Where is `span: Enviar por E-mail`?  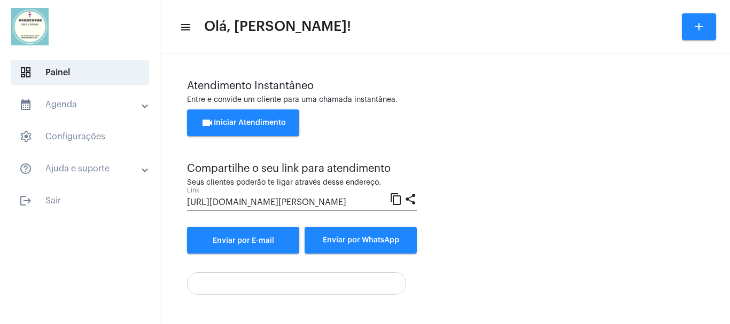
span: Enviar por E-mail is located at coordinates (243, 241).